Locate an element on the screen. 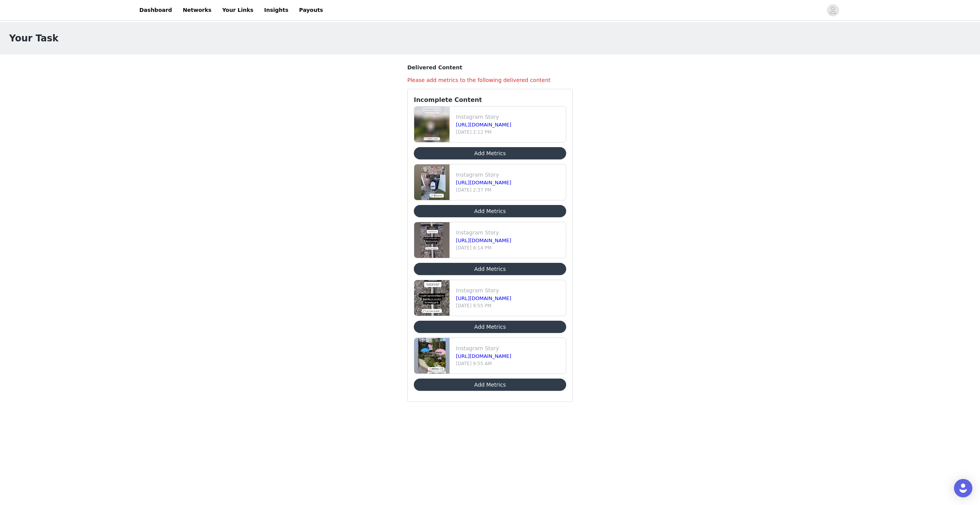 The width and height of the screenshot is (980, 505). a: Dashboard is located at coordinates (156, 10).